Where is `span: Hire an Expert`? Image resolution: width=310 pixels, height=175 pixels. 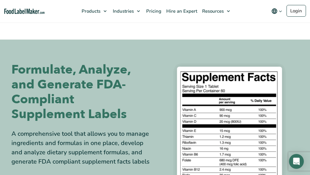
span: Hire an Expert is located at coordinates (181, 11).